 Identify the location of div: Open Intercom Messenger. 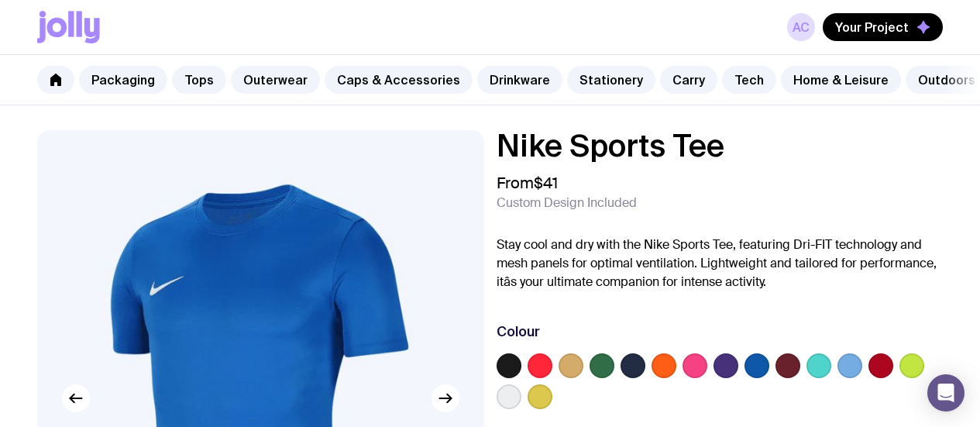
(946, 393).